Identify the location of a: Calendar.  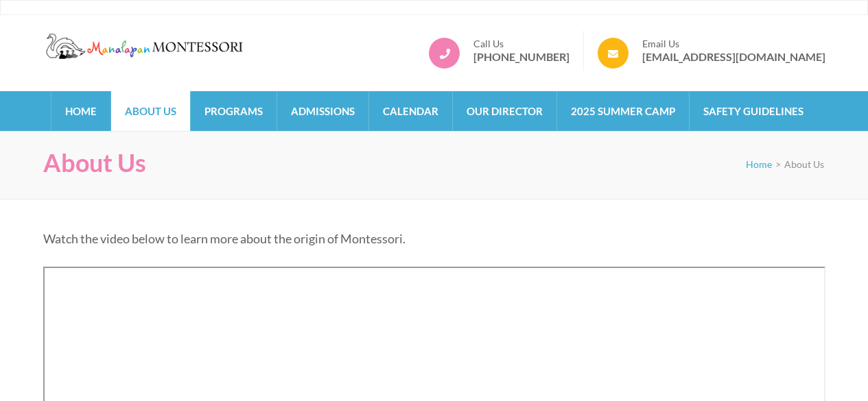
(410, 111).